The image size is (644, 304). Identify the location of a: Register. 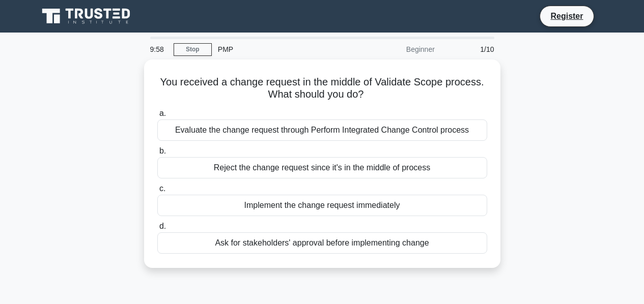
(567, 16).